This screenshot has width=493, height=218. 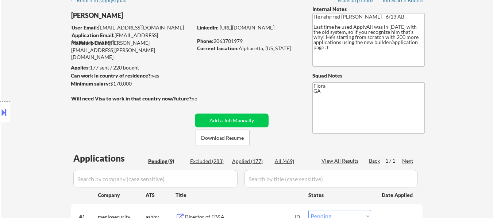 What do you see at coordinates (160, 195) in the screenshot?
I see `div: ATS` at bounding box center [160, 195].